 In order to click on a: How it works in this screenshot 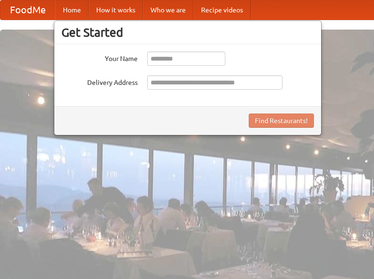, I will do `click(116, 10)`.